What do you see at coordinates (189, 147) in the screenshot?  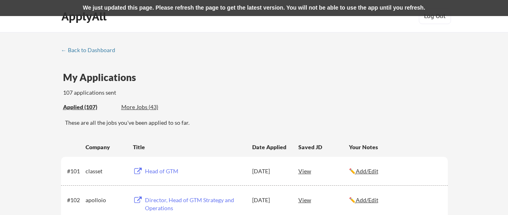 I see `div: Title` at bounding box center [189, 147].